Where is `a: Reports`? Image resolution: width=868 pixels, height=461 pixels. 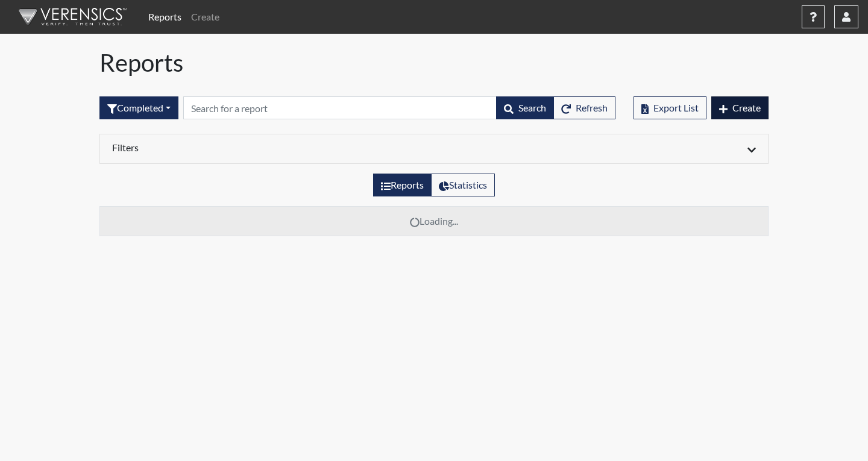
a: Reports is located at coordinates (165, 16).